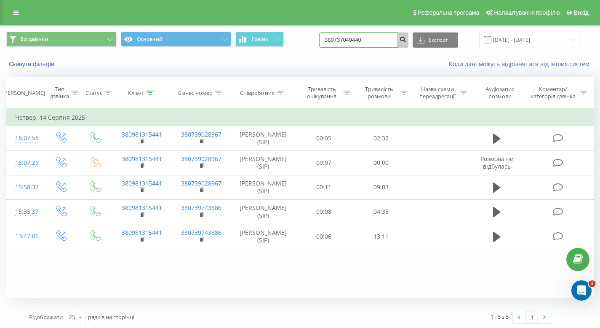  What do you see at coordinates (381, 211) in the screenshot?
I see `td: 04:35` at bounding box center [381, 211].